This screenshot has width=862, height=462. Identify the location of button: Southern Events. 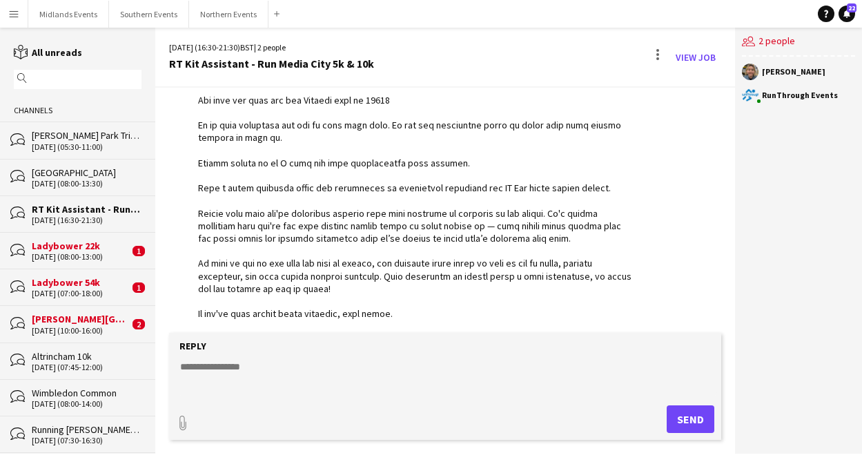
(149, 14).